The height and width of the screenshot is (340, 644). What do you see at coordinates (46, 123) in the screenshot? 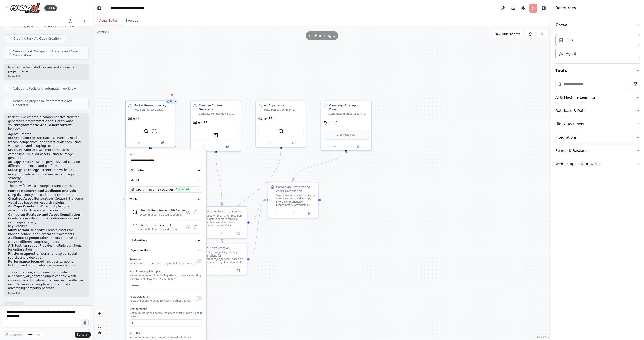
I see `p: Perfect! I've created a comprehensive crew for generating programmatic ads. Here's what your crew...` at bounding box center [46, 123].